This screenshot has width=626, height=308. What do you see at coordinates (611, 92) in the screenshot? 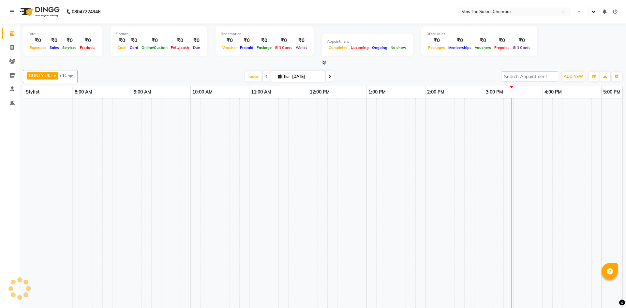
I see `a: 5:00 PM` at bounding box center [611, 92].